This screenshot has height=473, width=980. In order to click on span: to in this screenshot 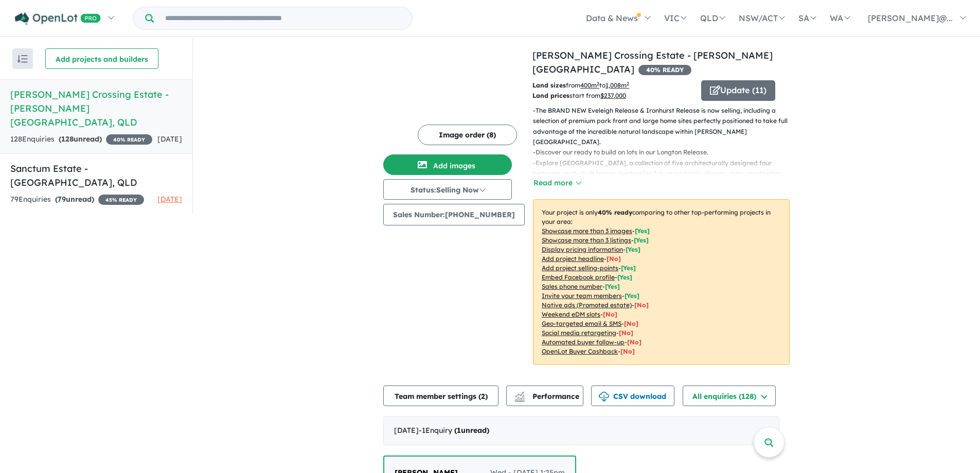, I will do `click(614, 85)`.